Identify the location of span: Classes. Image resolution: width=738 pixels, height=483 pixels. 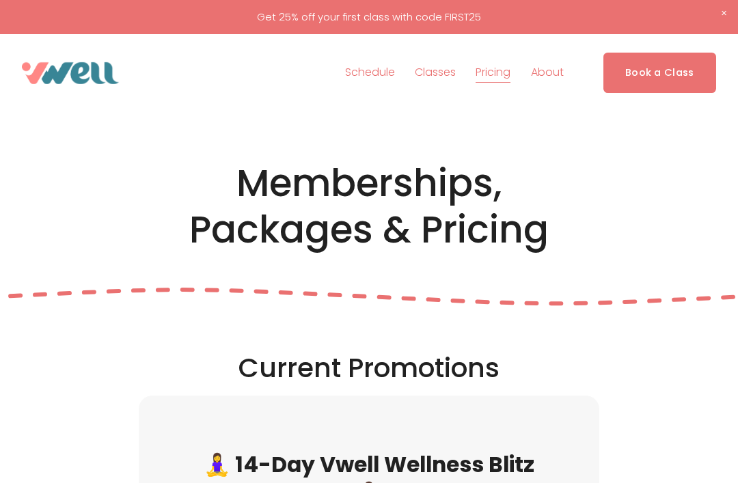
(436, 72).